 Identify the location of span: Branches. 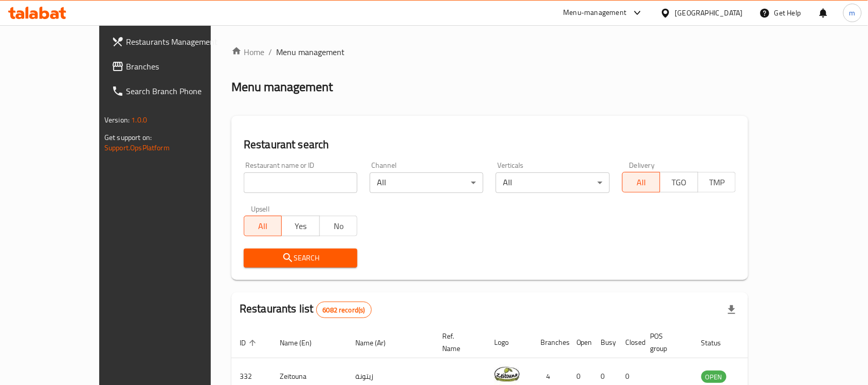
(181, 66).